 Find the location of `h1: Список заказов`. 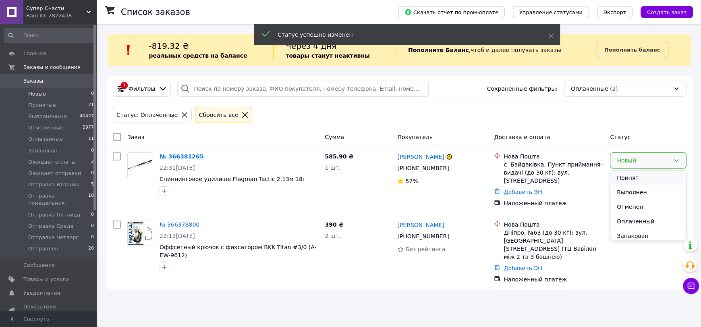

h1: Список заказов is located at coordinates (155, 12).